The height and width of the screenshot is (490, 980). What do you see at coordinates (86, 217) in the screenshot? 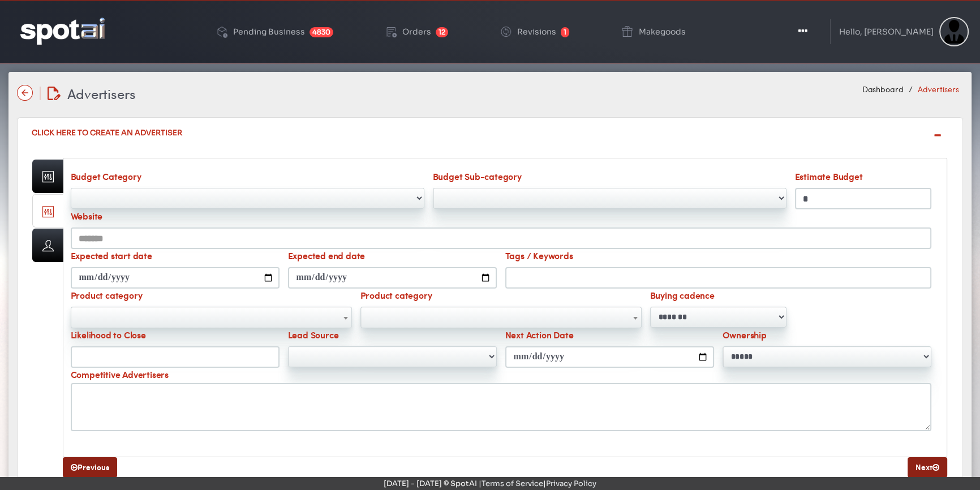
I see `label: Website` at bounding box center [86, 217].